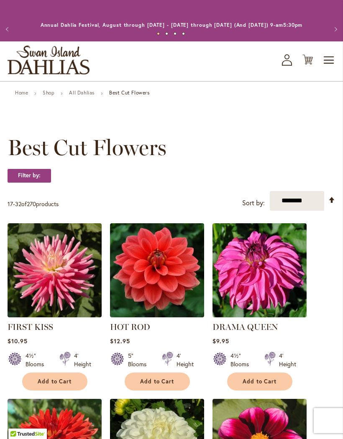  Describe the element at coordinates (253, 203) in the screenshot. I see `label: Sort by:` at that location.